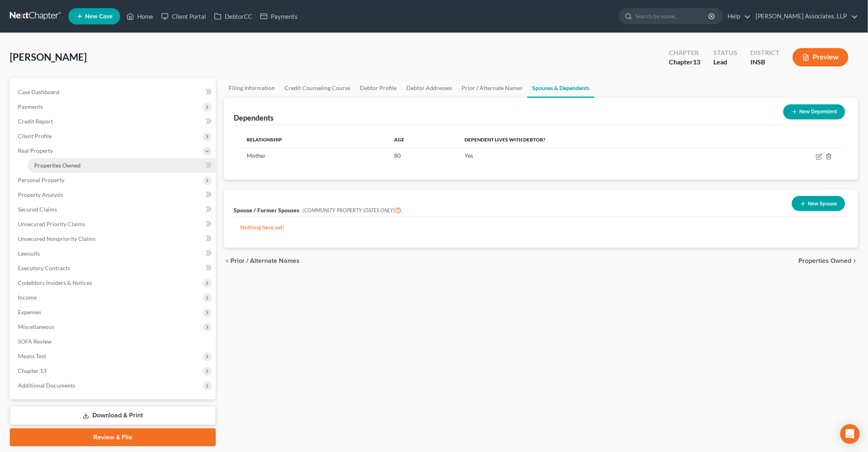 This screenshot has height=452, width=868. I want to click on a: Client Portal, so click(183, 16).